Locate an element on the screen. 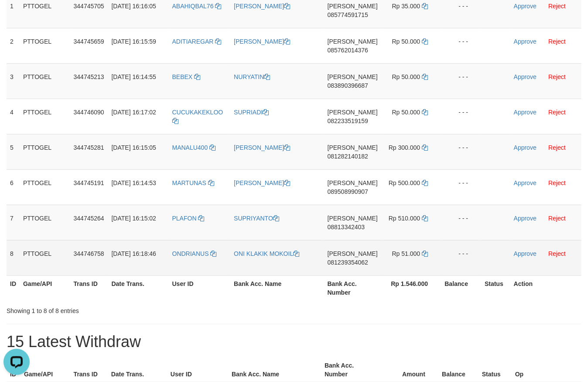 This screenshot has width=588, height=382. span: MARTUNAS is located at coordinates (189, 183).